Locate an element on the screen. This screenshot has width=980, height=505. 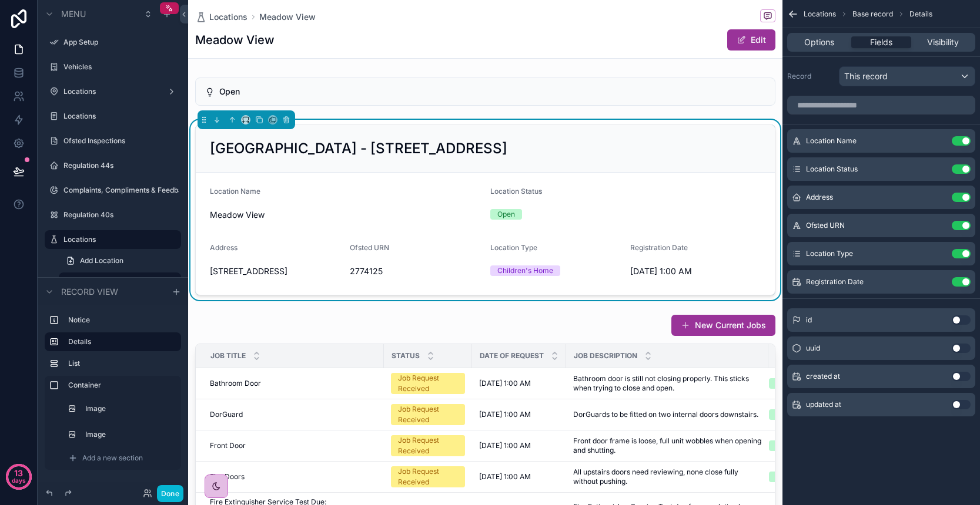
button: Edit is located at coordinates (752, 40).